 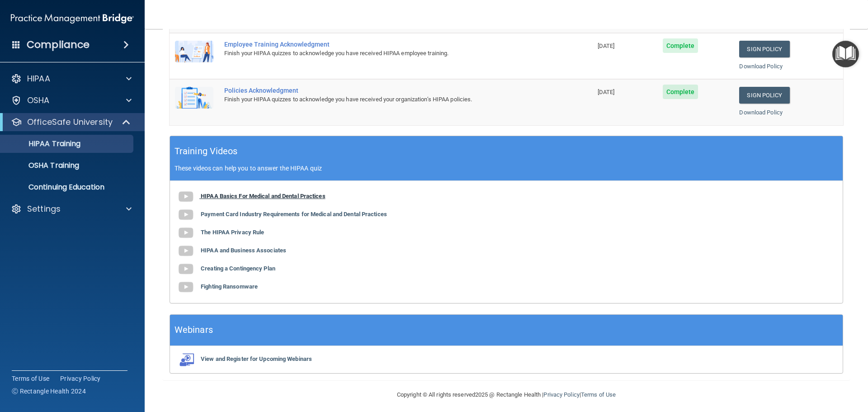 I want to click on b: Fighting Ransomware, so click(x=229, y=286).